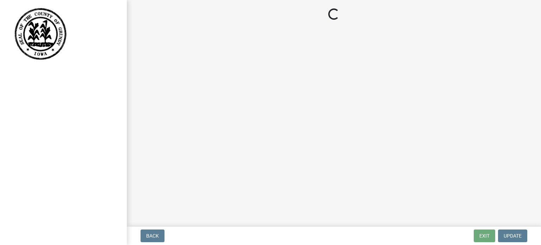 The image size is (541, 245). Describe the element at coordinates (485, 236) in the screenshot. I see `button: Exit` at that location.